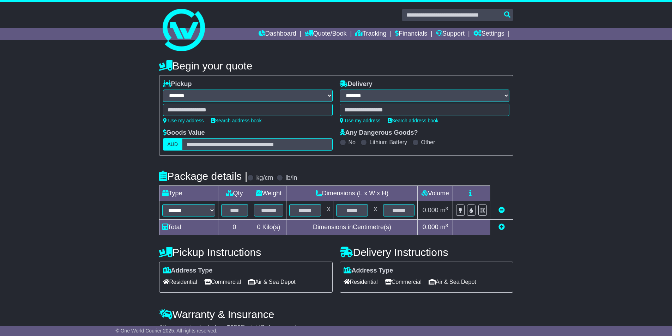 The height and width of the screenshot is (336, 672). What do you see at coordinates (336, 66) in the screenshot?
I see `h4: Begin your quote` at bounding box center [336, 66].